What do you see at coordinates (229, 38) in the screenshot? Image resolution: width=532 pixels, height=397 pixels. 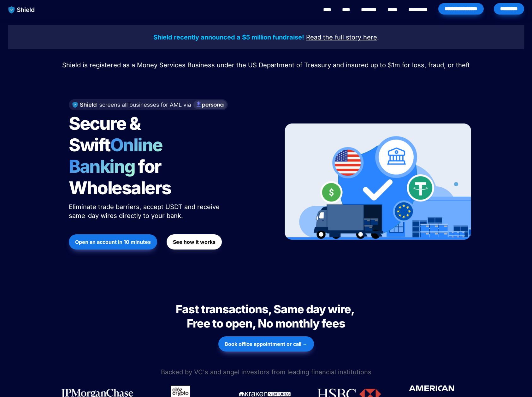 I see `strong: Shield recently announced a $5 million fundraise!` at bounding box center [229, 38].